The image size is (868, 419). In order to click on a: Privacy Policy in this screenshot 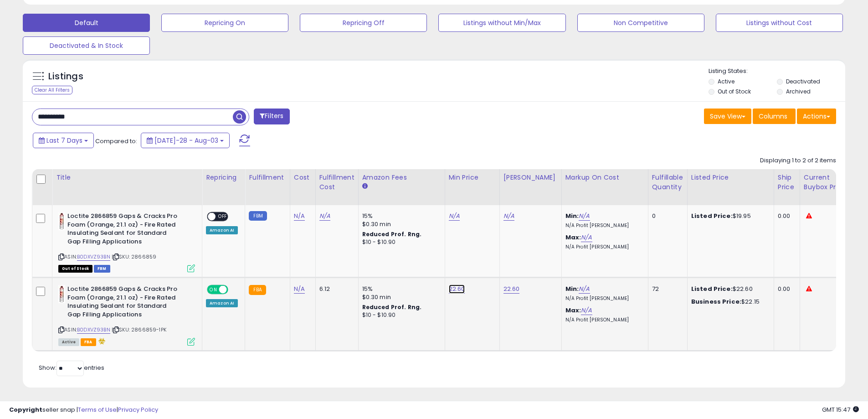, I will do `click(138, 409)`.